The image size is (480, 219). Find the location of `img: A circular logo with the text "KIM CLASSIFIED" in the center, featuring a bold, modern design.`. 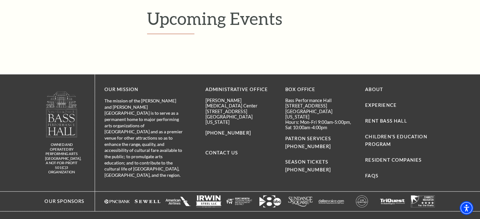

img: A circular logo with the text "KIM CLASSIFIED" in the center, featuring a bold, modern design. is located at coordinates (361, 202).